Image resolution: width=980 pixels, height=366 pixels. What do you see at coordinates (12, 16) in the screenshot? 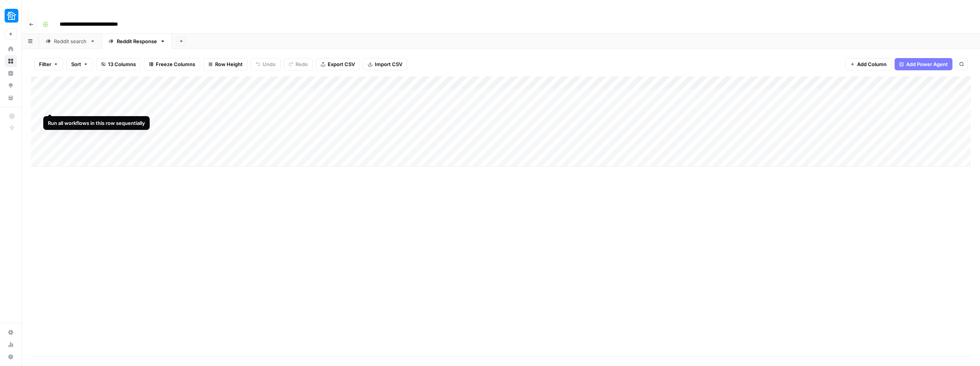
I see `img: Neighbor Logo` at bounding box center [12, 16].